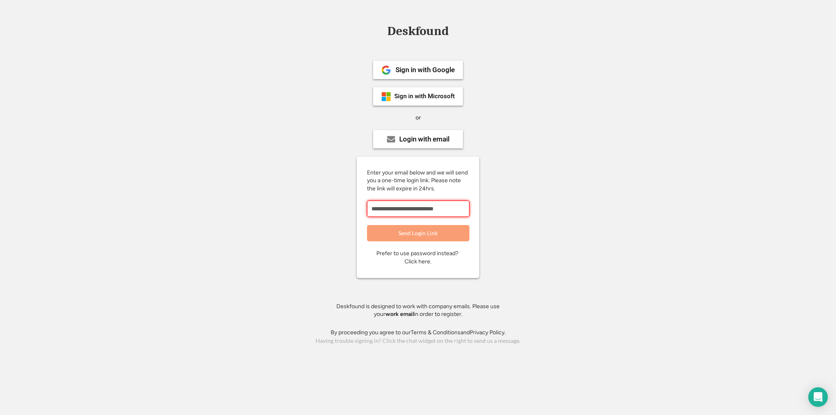 Image resolution: width=836 pixels, height=415 pixels. I want to click on div: or, so click(418, 118).